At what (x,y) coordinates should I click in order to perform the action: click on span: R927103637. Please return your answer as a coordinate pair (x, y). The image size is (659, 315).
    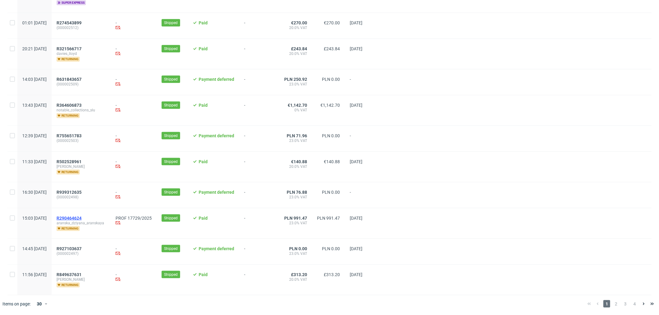
    Looking at the image, I should click on (69, 249).